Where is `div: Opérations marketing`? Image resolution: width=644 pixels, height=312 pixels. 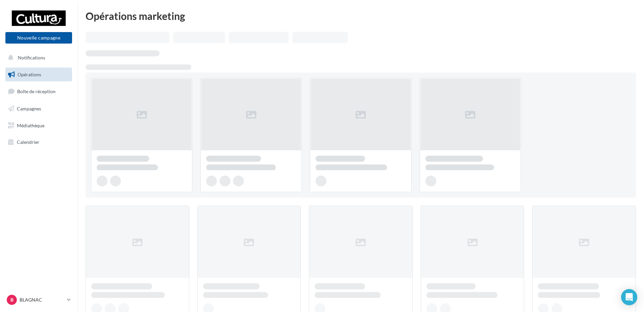 div: Opérations marketing is located at coordinates (361, 16).